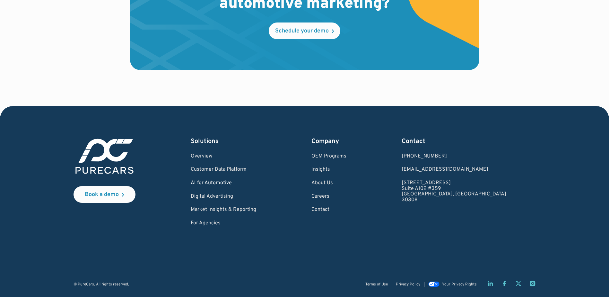 The height and width of the screenshot is (297, 609). What do you see at coordinates (490, 283) in the screenshot?
I see `a: LinkedIn page` at bounding box center [490, 283].